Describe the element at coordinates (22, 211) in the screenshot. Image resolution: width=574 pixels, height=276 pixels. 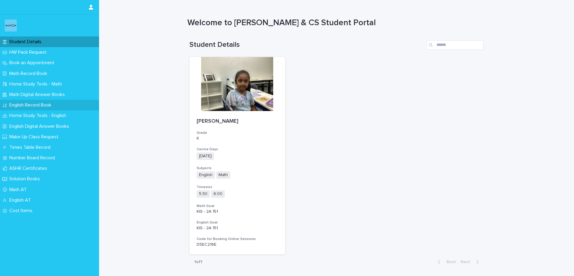
I see `p: Cost Items` at that location.